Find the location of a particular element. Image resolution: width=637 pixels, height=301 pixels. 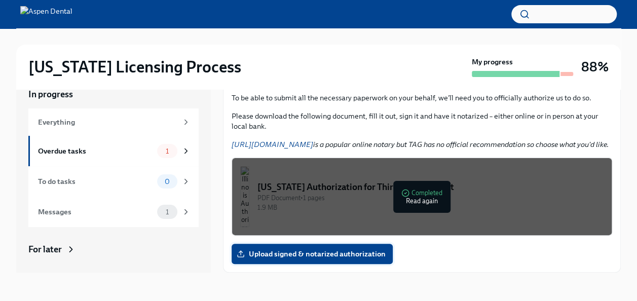

div: PDF Document • 1 pages is located at coordinates (430, 198).